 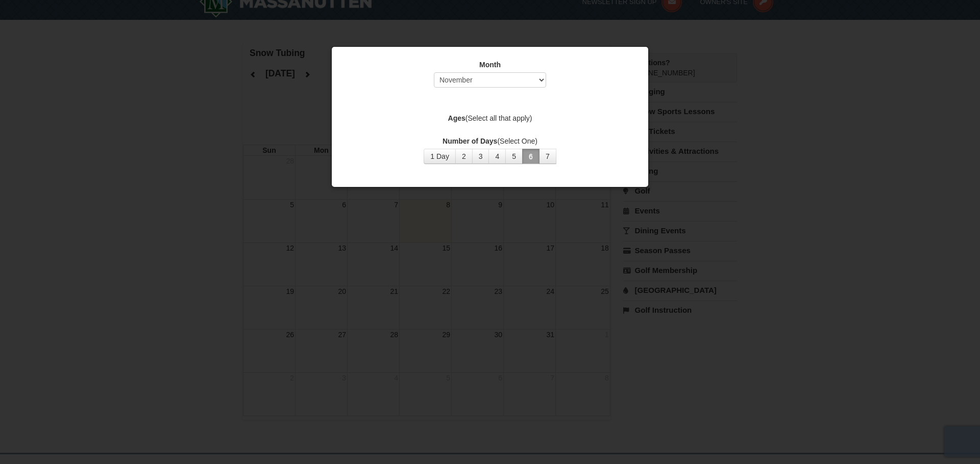 I want to click on button: 6, so click(x=531, y=157).